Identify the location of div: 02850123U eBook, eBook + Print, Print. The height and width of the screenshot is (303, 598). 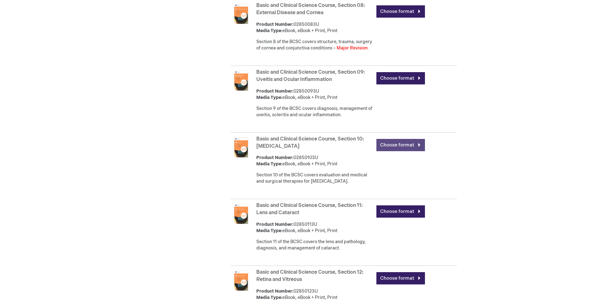
(314, 295).